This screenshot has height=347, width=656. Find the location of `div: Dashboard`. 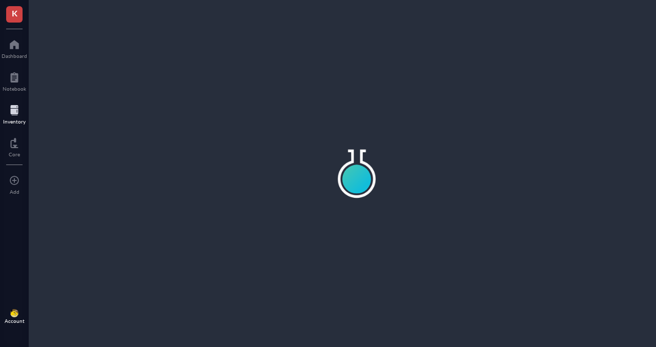

div: Dashboard is located at coordinates (14, 56).